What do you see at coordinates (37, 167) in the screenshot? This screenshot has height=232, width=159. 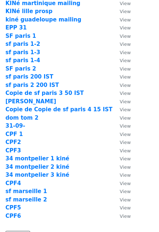 I see `strong: 34 montpelier 2 kiné` at bounding box center [37, 167].